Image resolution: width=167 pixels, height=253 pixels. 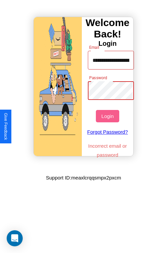 What do you see at coordinates (108, 28) in the screenshot?
I see `h3: Welcome Back!` at bounding box center [108, 28].